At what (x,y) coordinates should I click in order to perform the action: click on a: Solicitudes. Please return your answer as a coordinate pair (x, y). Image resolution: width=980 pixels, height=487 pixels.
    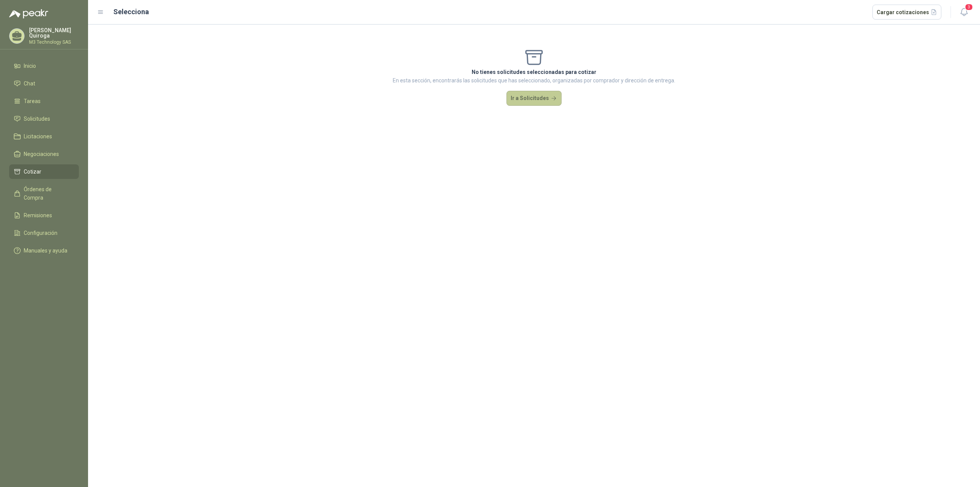
    Looking at the image, I should click on (44, 119).